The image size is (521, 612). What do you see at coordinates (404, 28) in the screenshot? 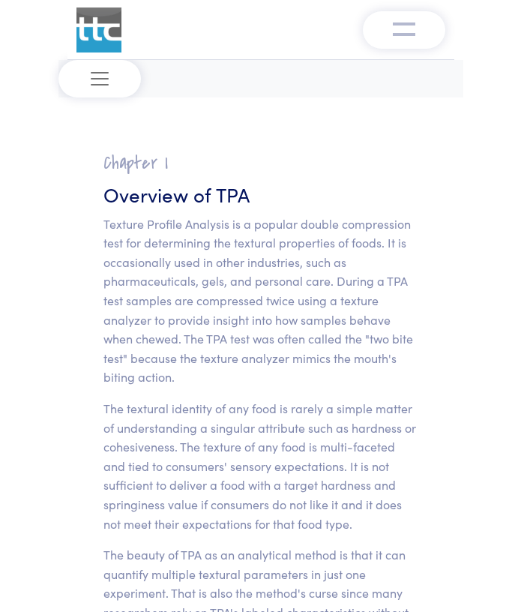
I see `img: menu-v1.0.png` at bounding box center [404, 28].